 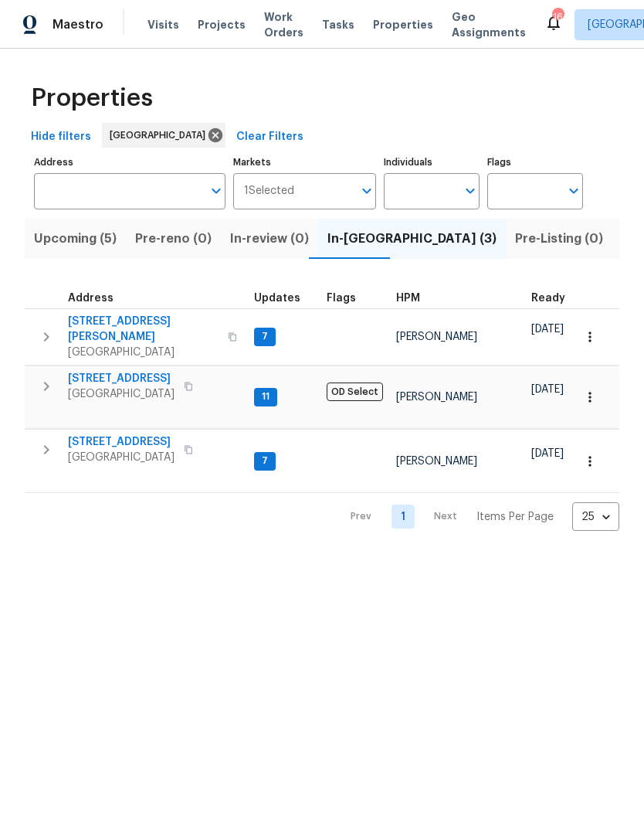 I want to click on span: HPM, so click(x=408, y=298).